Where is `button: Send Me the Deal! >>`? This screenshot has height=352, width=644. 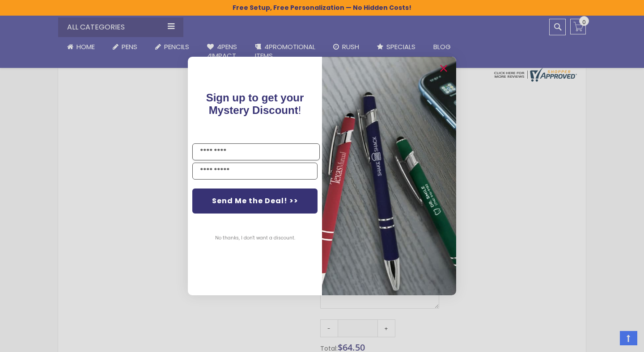 button: Send Me the Deal! >> is located at coordinates (255, 201).